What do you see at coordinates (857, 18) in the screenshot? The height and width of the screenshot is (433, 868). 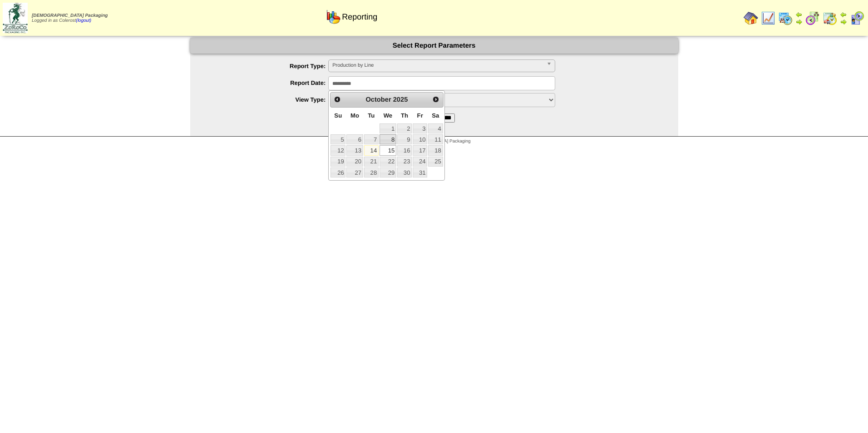 I see `img: calendarcustomer.gif` at bounding box center [857, 18].